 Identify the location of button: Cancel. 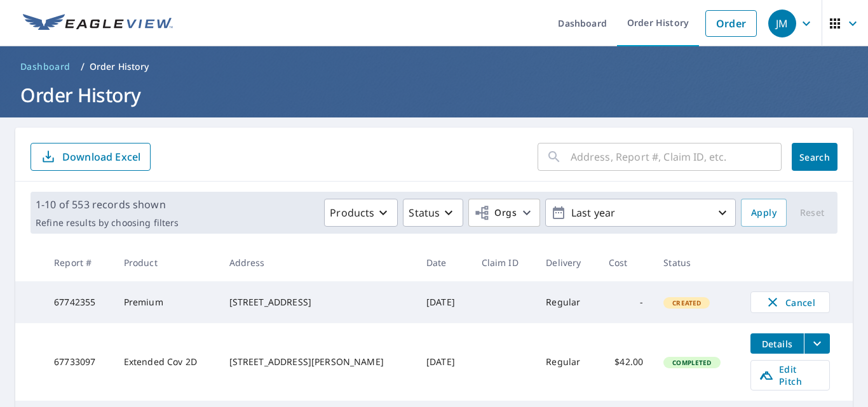
(790, 302).